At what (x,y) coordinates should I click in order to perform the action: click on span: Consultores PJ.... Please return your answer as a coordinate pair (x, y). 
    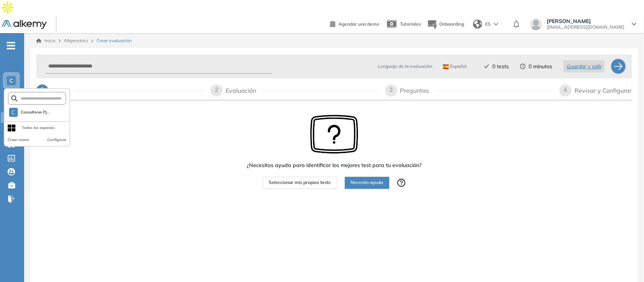
    Looking at the image, I should click on (35, 112).